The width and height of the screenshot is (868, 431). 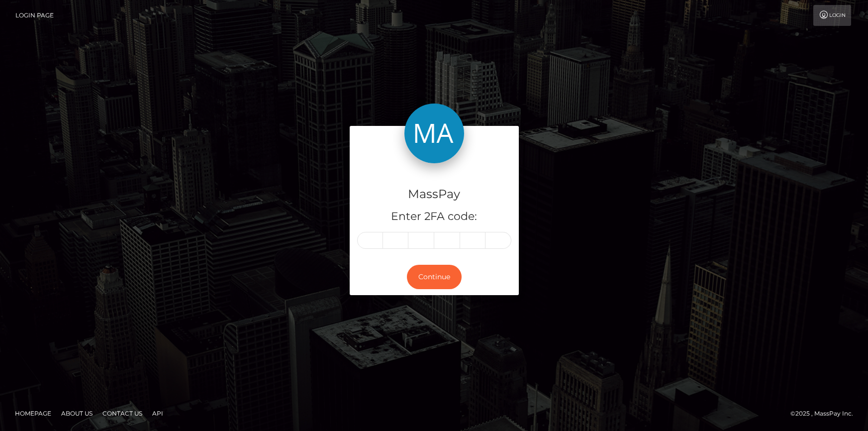 What do you see at coordinates (434, 134) in the screenshot?
I see `img: MassPay` at bounding box center [434, 134].